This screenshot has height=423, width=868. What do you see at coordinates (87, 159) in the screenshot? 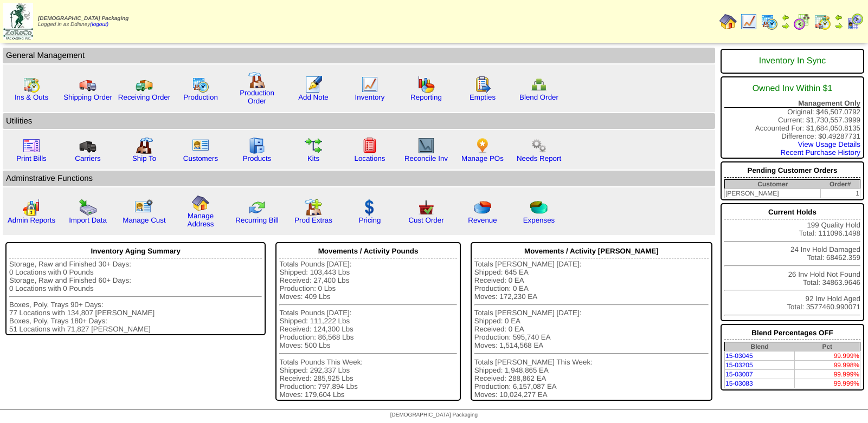
I see `a: Carriers` at bounding box center [87, 159].